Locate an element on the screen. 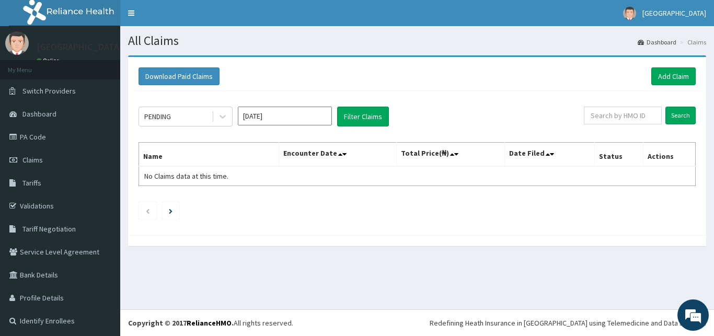 Image resolution: width=714 pixels, height=336 pixels. li: Claims is located at coordinates (692, 42).